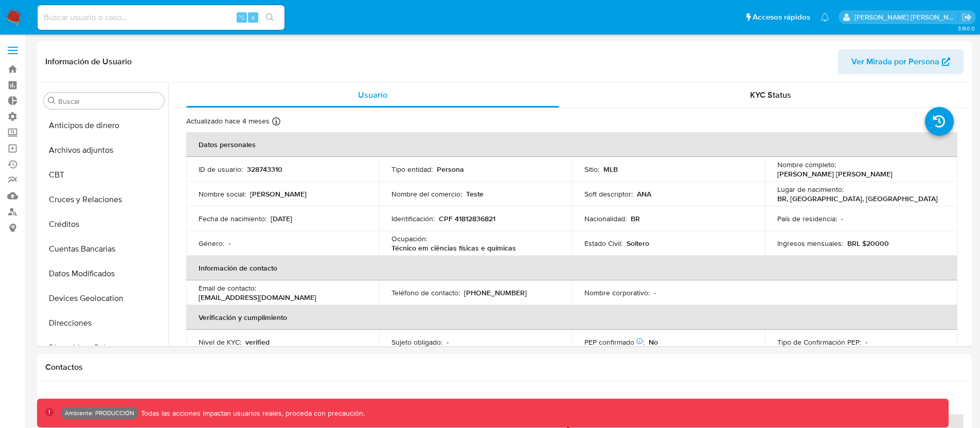  What do you see at coordinates (104, 274) in the screenshot?
I see `button: Datos Modificados` at bounding box center [104, 274].